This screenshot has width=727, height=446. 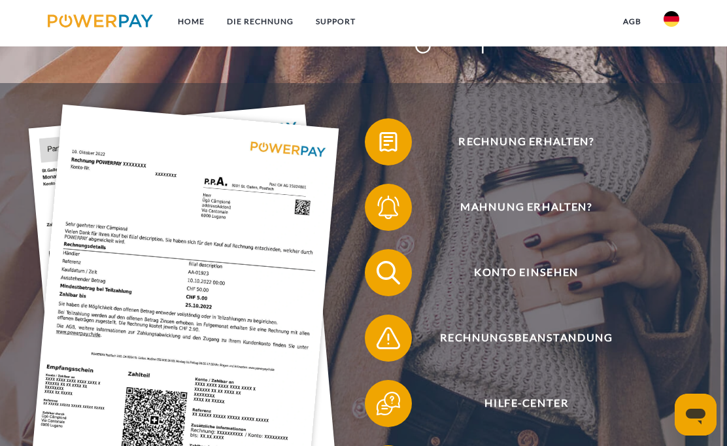 What do you see at coordinates (100, 21) in the screenshot?
I see `img: logo-powerpay.svg` at bounding box center [100, 21].